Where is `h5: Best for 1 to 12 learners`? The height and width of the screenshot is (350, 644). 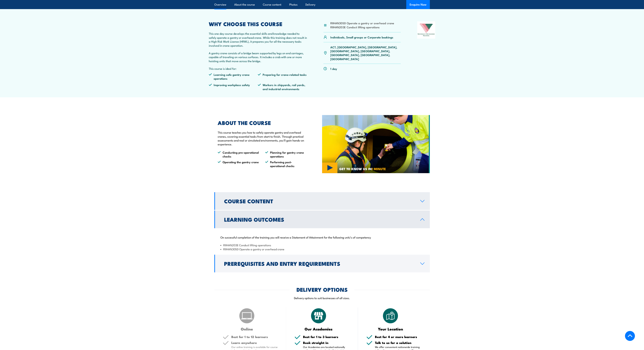 h5: Best for 1 to 12 learners is located at coordinates (255, 337).